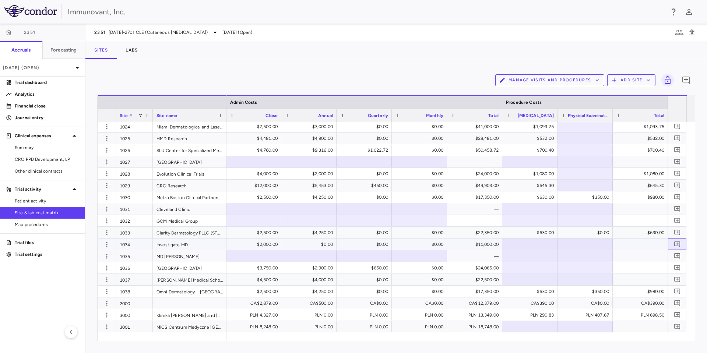 The image size is (707, 353). Describe the element at coordinates (271, 116) in the screenshot. I see `span: Close` at that location.